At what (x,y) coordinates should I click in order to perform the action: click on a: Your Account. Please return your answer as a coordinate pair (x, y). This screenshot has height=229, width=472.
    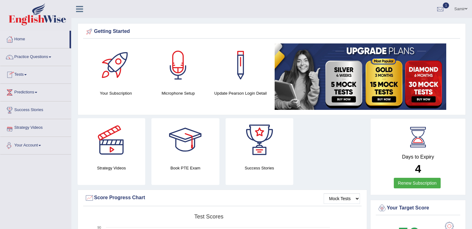
    Looking at the image, I should click on (36, 145).